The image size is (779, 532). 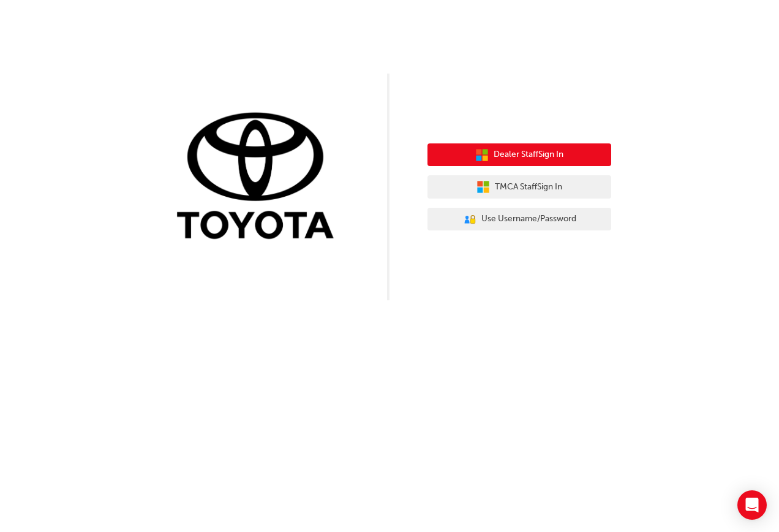 I want to click on span: Use Username/Password, so click(x=528, y=219).